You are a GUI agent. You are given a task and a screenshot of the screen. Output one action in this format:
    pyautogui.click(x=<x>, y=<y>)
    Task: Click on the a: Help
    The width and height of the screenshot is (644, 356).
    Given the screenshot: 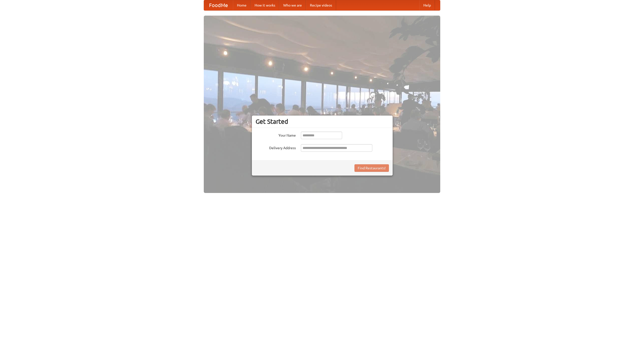 What is the action you would take?
    pyautogui.click(x=427, y=5)
    